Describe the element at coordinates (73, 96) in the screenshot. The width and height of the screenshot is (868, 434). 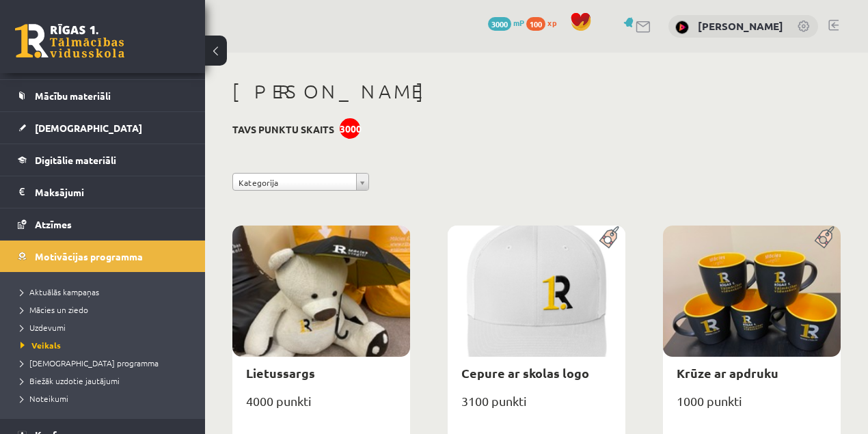
I see `span: Mācību materiāli` at that location.